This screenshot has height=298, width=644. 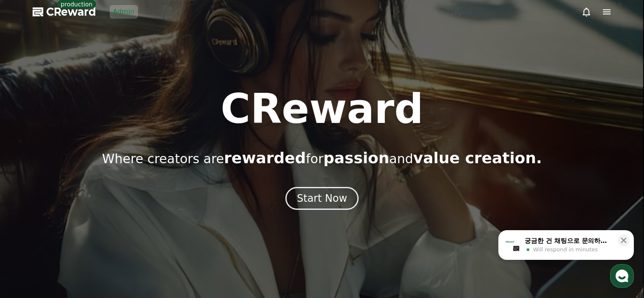 I want to click on a: Start Now, so click(x=322, y=199).